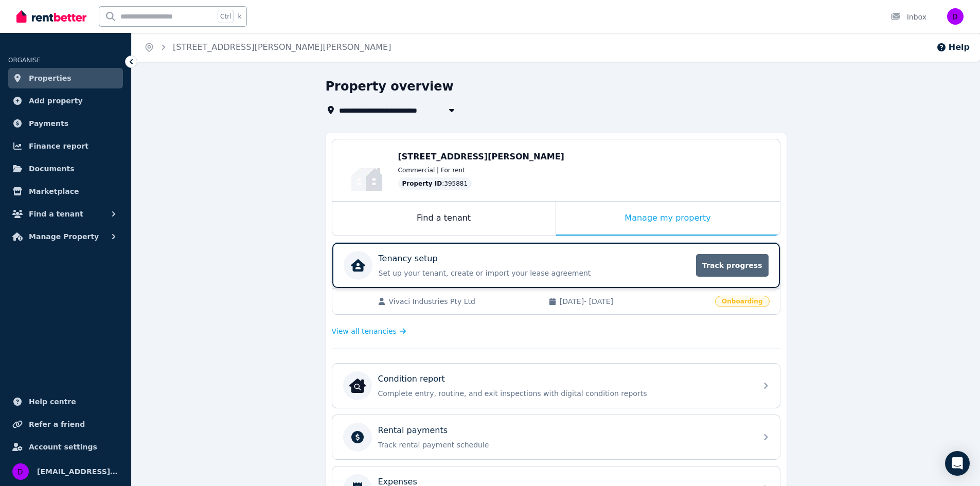 The height and width of the screenshot is (486, 980). Describe the element at coordinates (444, 218) in the screenshot. I see `div: Find a tenant` at that location.